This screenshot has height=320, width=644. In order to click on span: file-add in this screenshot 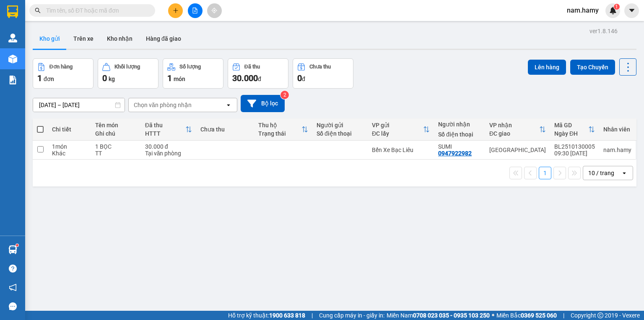, I will do `click(195, 11)`.